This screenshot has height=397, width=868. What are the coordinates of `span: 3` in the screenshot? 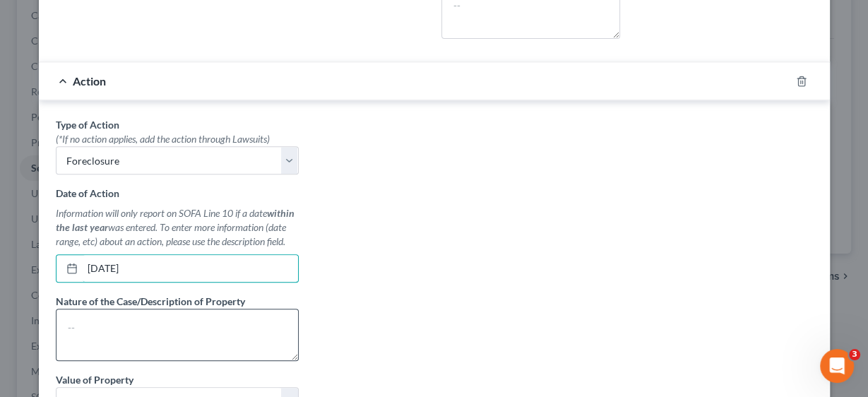 It's located at (855, 355).